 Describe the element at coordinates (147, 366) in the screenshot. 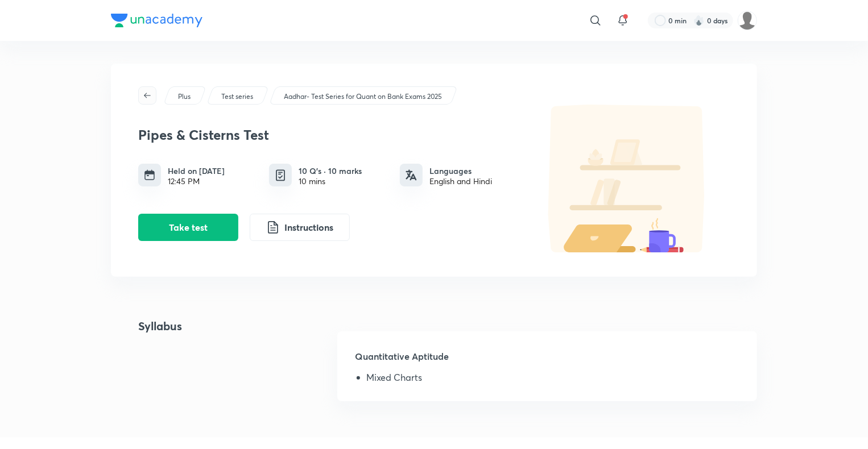

I see `h4: Syllabus` at that location.